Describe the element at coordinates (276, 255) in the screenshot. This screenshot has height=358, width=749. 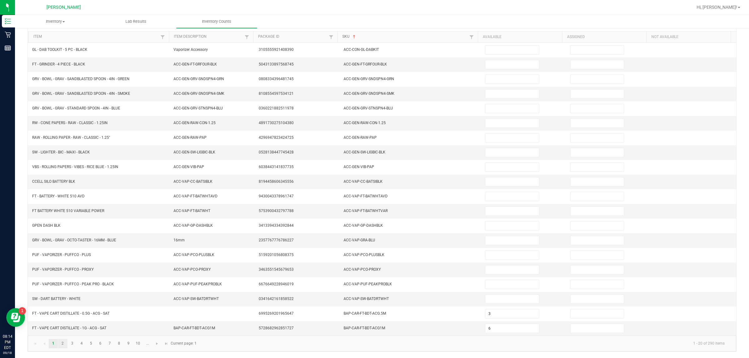
I see `span: 5159201056808375` at that location.